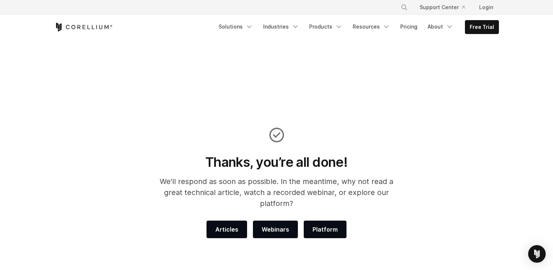  Describe the element at coordinates (275, 229) in the screenshot. I see `a: Webinars` at that location.